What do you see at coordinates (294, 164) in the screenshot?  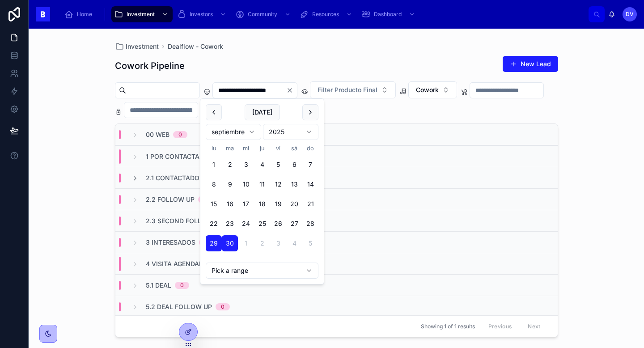 I see `button: sábado, 6 de septiembre de 2025` at bounding box center [294, 164].